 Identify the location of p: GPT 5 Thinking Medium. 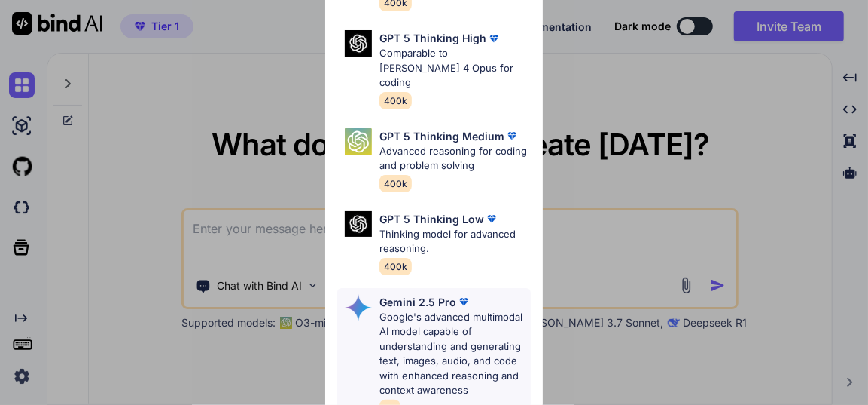
(442, 136).